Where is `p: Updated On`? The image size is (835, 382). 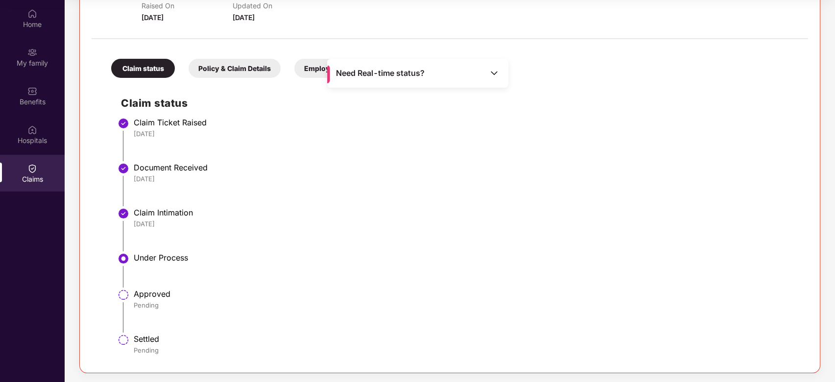 p: Updated On is located at coordinates (278, 5).